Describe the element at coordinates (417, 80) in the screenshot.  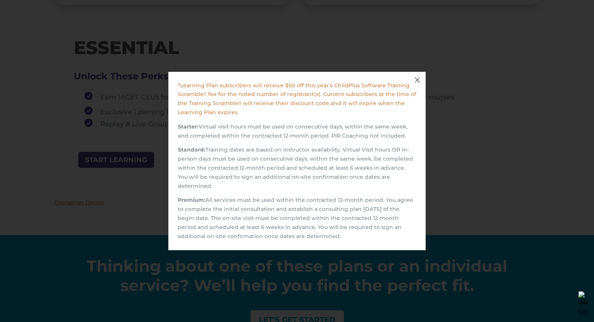
I see `button: M` at that location.